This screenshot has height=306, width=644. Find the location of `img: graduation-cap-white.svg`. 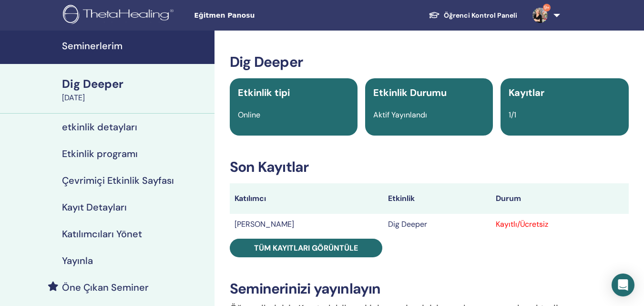

img: graduation-cap-white.svg is located at coordinates (434, 15).